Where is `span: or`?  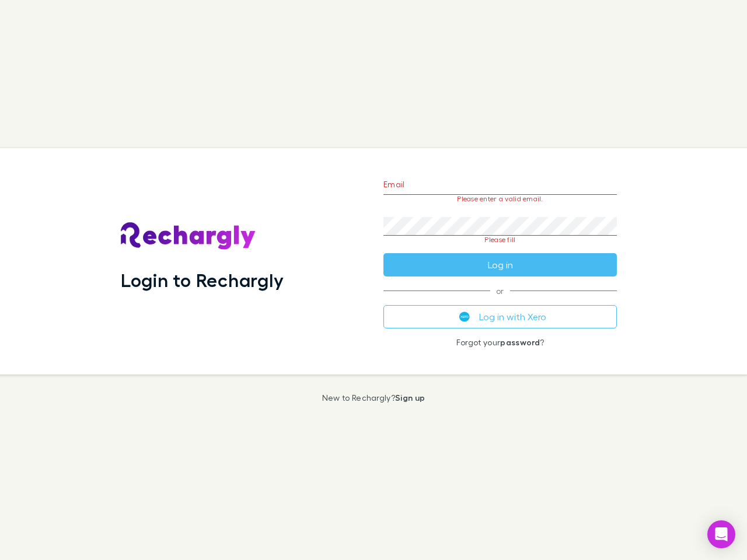
span: or is located at coordinates (500, 291).